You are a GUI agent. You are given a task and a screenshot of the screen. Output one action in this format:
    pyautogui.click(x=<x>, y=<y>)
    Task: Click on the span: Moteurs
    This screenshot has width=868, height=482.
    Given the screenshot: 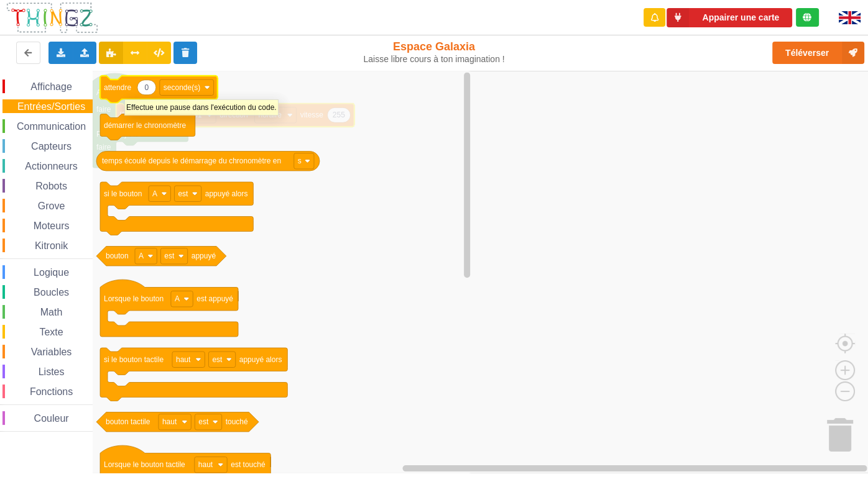 What is the action you would take?
    pyautogui.click(x=52, y=225)
    